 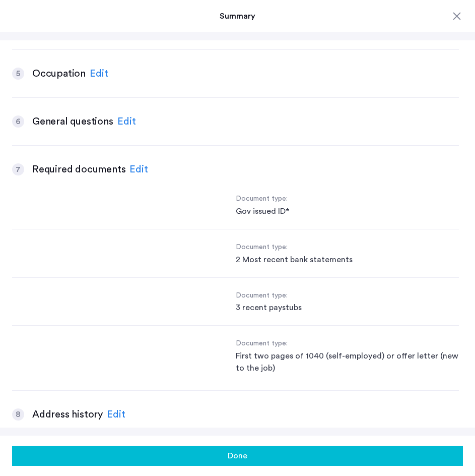 What do you see at coordinates (348, 362) in the screenshot?
I see `div: First two pages of 1040 (self-employed) or offer letter (new to the job)` at bounding box center [348, 362].